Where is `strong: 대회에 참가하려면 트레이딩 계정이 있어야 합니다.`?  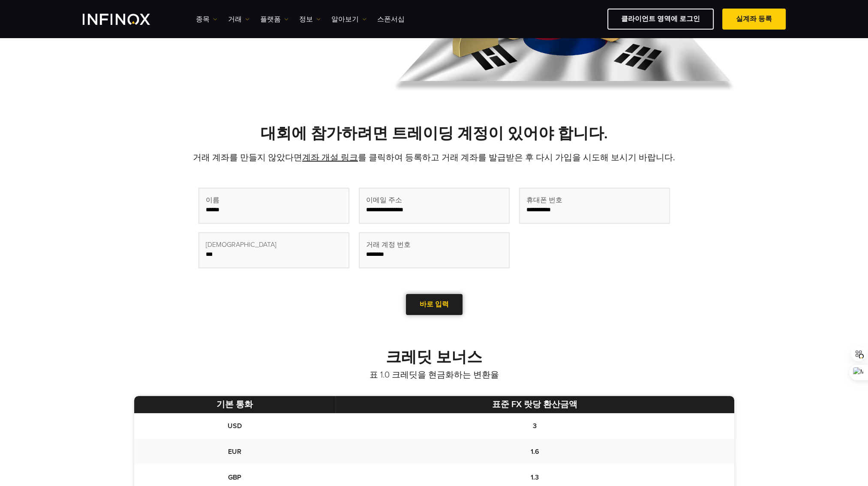 strong: 대회에 참가하려면 트레이딩 계정이 있어야 합니다. is located at coordinates (435, 133).